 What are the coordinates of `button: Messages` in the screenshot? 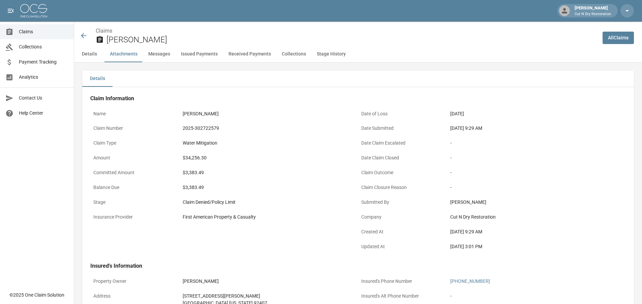 It's located at (159, 54).